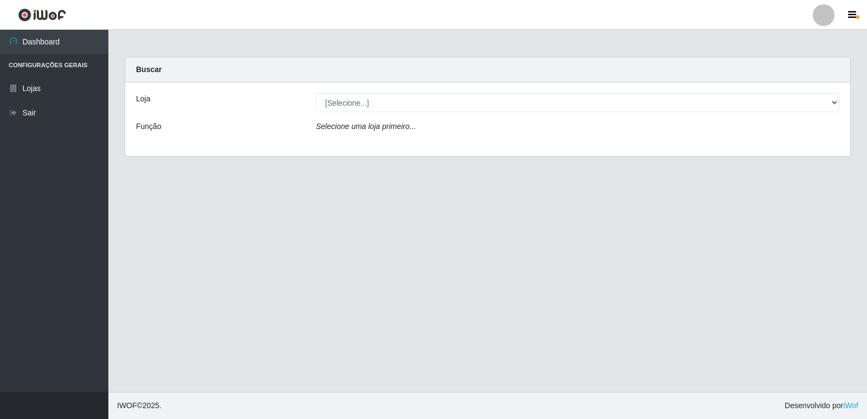 This screenshot has height=419, width=867. Describe the element at coordinates (127, 405) in the screenshot. I see `span: IWOF` at that location.